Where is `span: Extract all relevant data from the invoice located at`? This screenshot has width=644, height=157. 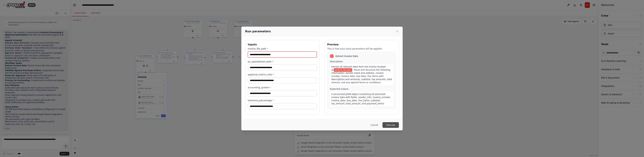
span: Extract all relevant data from the invoice located at is located at coordinates (359, 68).